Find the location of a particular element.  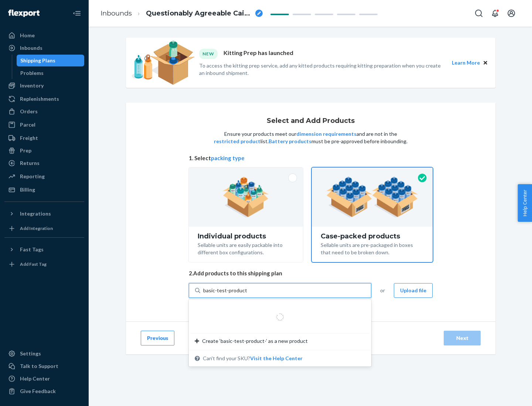

div: Freight is located at coordinates (29, 138).